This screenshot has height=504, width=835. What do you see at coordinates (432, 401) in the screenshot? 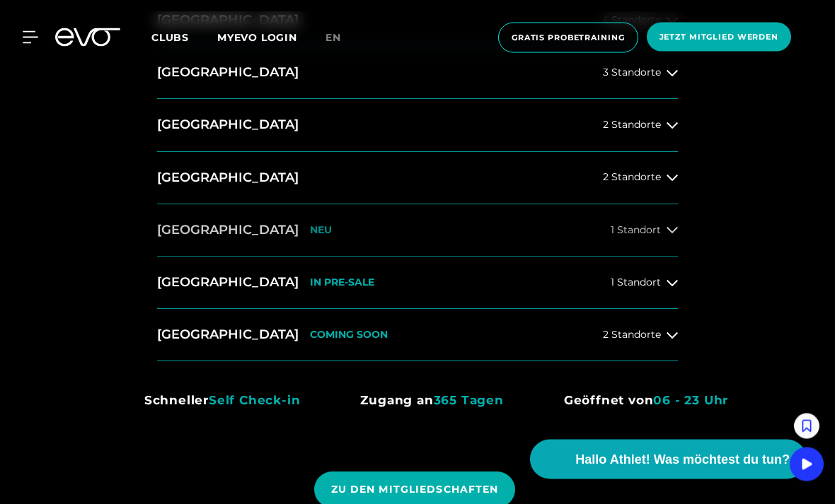
I see `div: Zugang an` at bounding box center [432, 401].